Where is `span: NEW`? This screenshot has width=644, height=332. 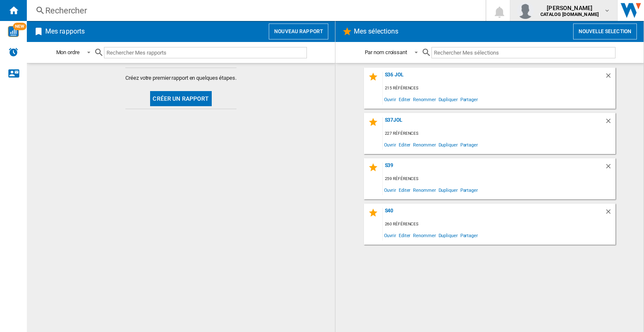
span: NEW is located at coordinates (20, 26).